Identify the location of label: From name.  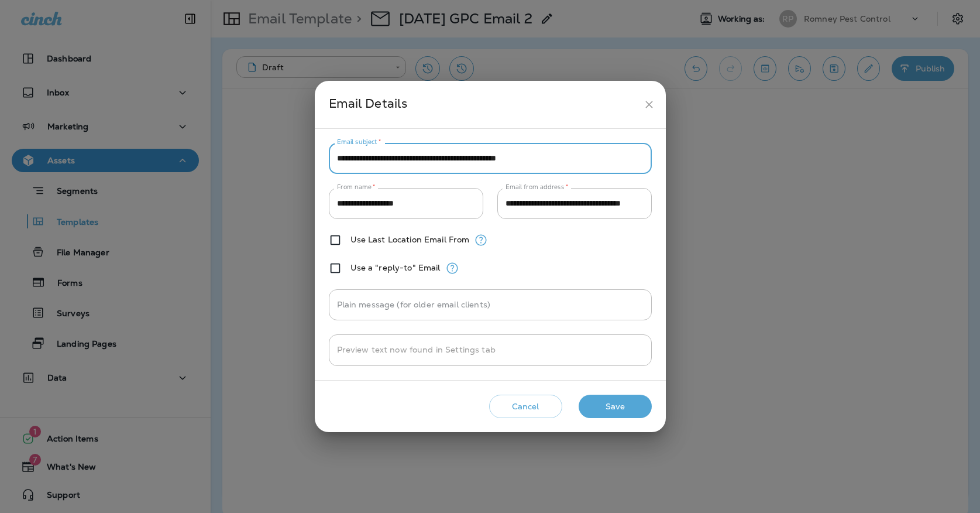
(356, 187).